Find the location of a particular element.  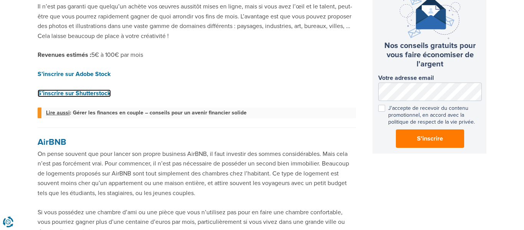

label: Votre adresse email is located at coordinates (430, 78).